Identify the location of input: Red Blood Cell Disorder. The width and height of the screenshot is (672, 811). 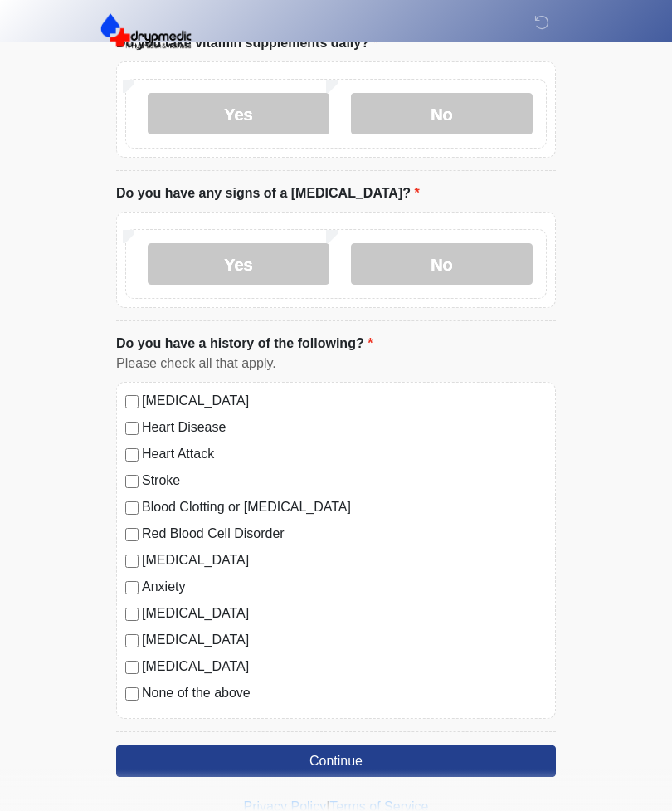
(132, 534).